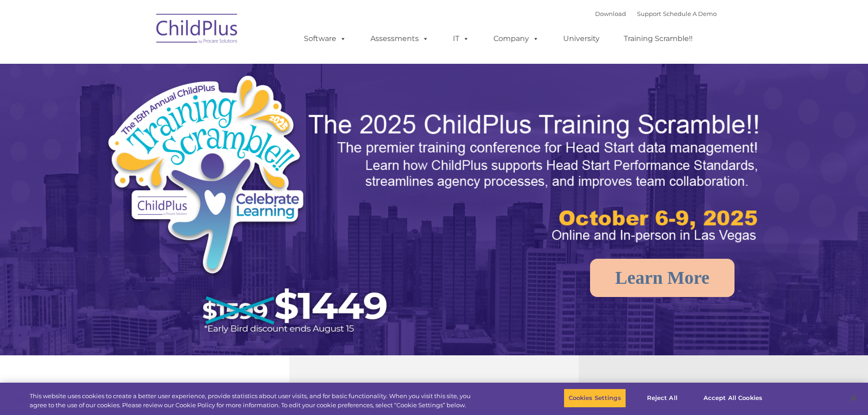  I want to click on a: Schedule A Demo, so click(690, 14).